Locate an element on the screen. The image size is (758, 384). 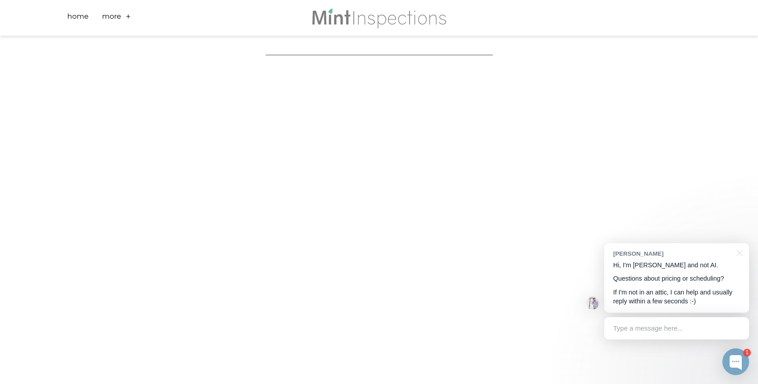
a: More is located at coordinates (111, 18).